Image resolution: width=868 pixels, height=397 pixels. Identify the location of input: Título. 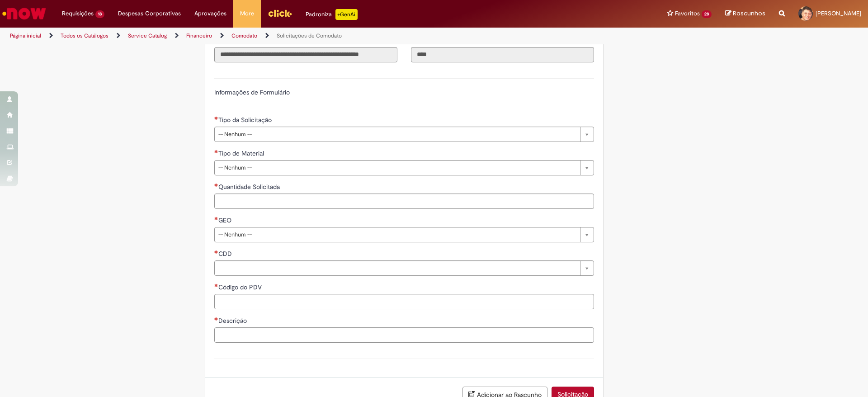
(306, 55).